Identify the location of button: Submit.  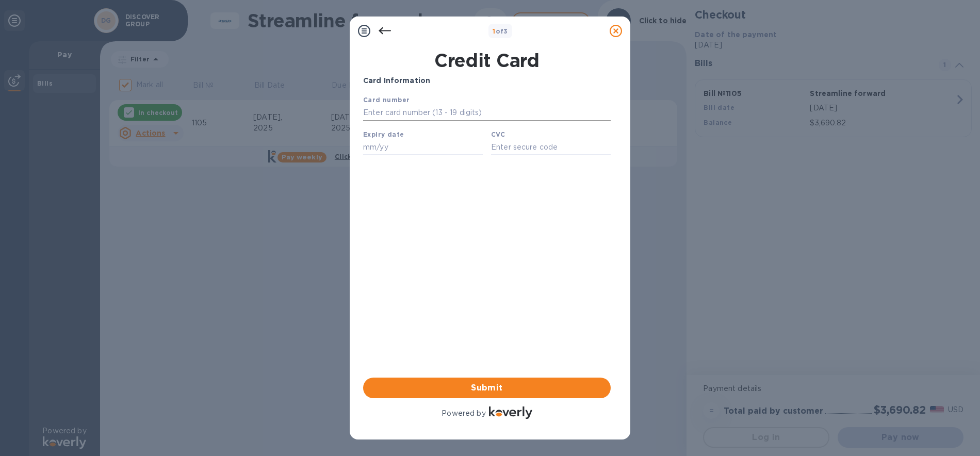
(487, 388).